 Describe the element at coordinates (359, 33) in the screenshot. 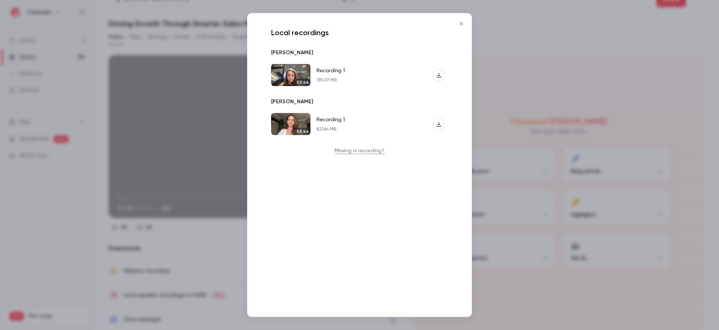

I see `h2: Local recordings` at that location.